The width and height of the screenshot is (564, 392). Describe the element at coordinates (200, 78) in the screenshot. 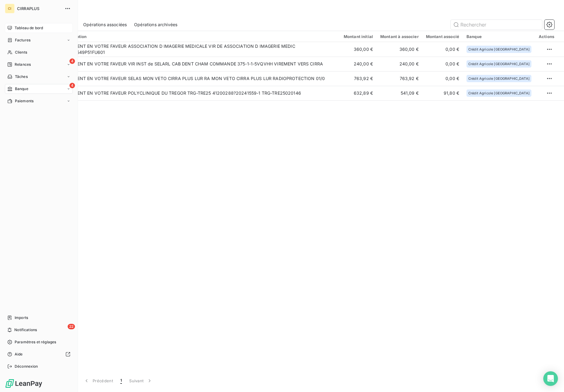

I see `td: VIREMENT EN VOTRE FAVEUR SELAS MON VETO CIRRA PLUS LUR RA MON VETO CIRRA PLUS LUR RADIOPROTECTION...` at that location.